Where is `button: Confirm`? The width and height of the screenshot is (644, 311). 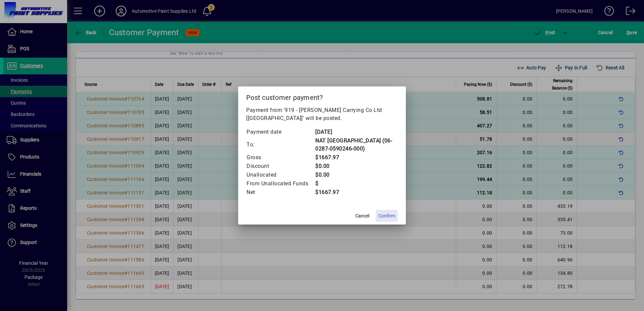
button: Confirm is located at coordinates (387, 215).